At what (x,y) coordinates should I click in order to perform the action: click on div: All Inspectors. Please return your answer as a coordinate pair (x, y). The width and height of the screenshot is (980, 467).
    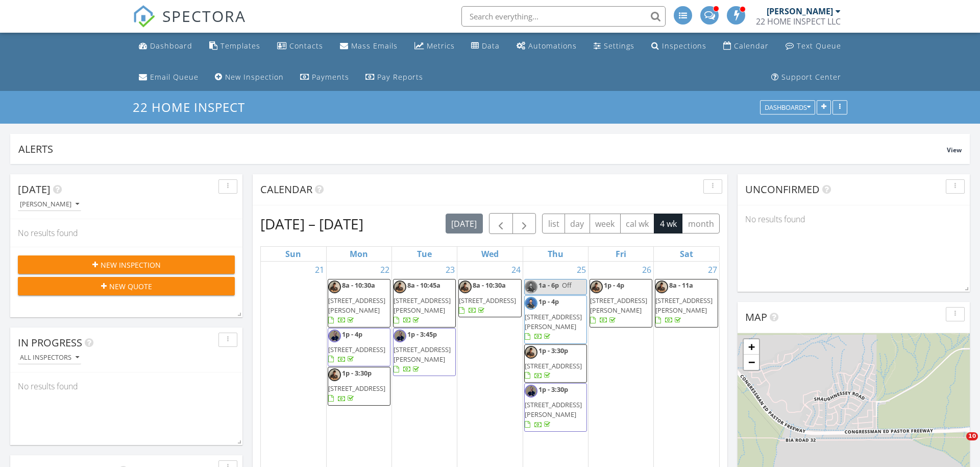
    Looking at the image, I should click on (49, 358).